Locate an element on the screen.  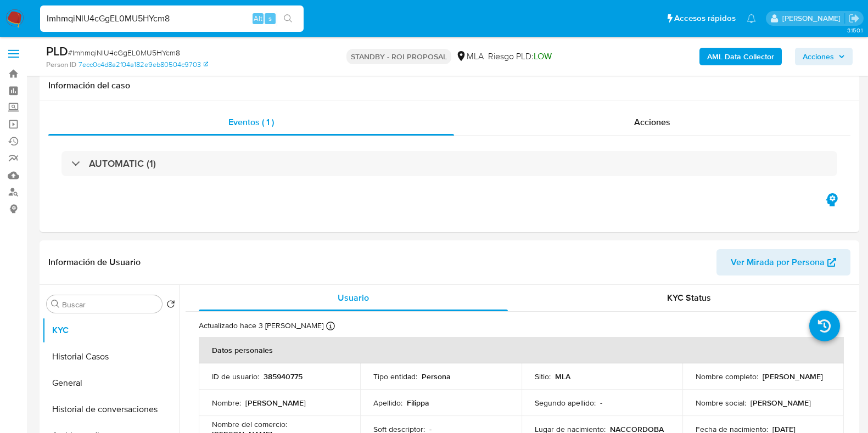
a: Salir is located at coordinates (854, 18).